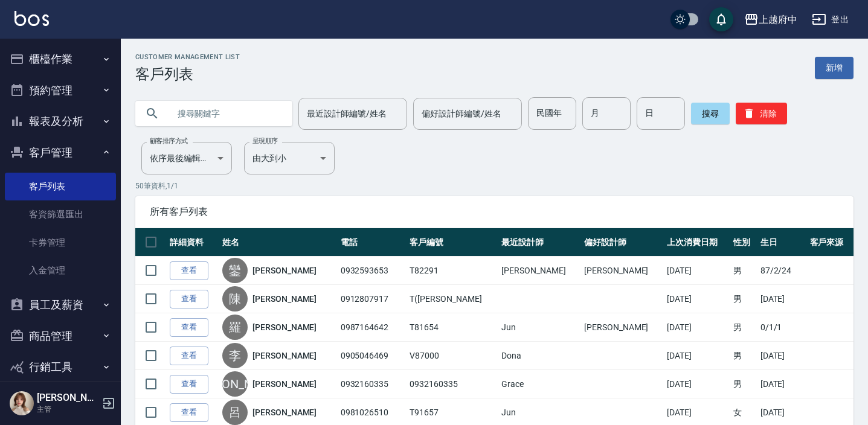  I want to click on button: 登出, so click(830, 19).